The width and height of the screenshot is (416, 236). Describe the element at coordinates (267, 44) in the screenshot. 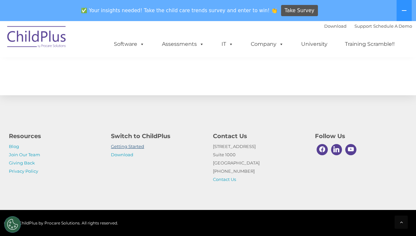

I see `a: Company` at that location.